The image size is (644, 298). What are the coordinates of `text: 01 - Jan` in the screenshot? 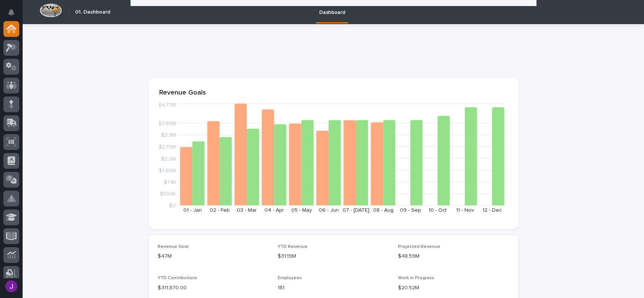 It's located at (192, 211).